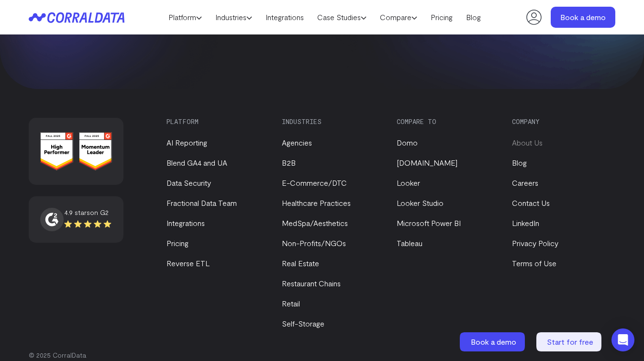  What do you see at coordinates (316, 203) in the screenshot?
I see `a: Healthcare Practices` at bounding box center [316, 203].